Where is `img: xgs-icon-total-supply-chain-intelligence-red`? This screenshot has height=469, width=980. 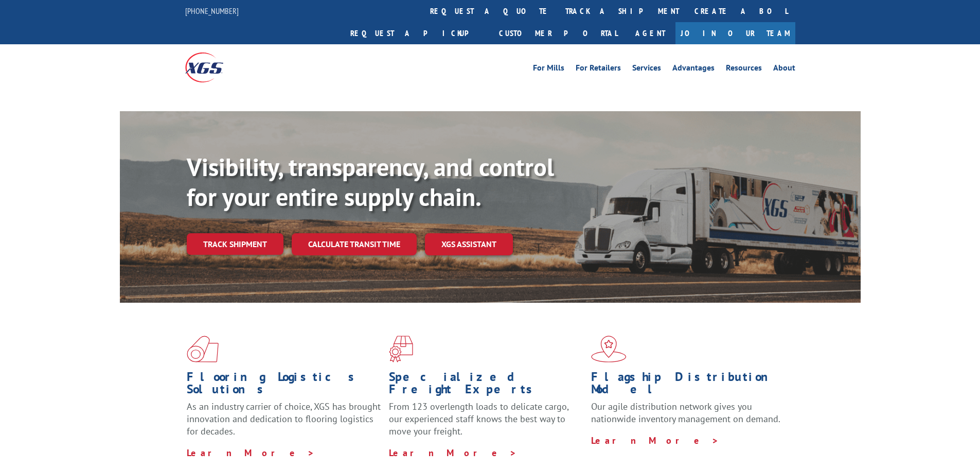
img: xgs-icon-total-supply-chain-intelligence-red is located at coordinates (202, 349).